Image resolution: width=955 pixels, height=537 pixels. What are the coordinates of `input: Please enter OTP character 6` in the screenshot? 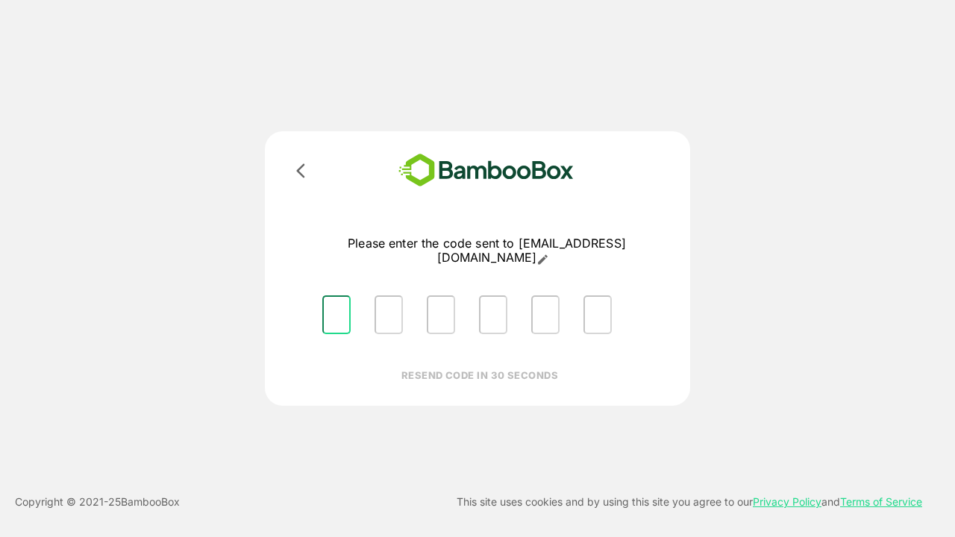 It's located at (598, 315).